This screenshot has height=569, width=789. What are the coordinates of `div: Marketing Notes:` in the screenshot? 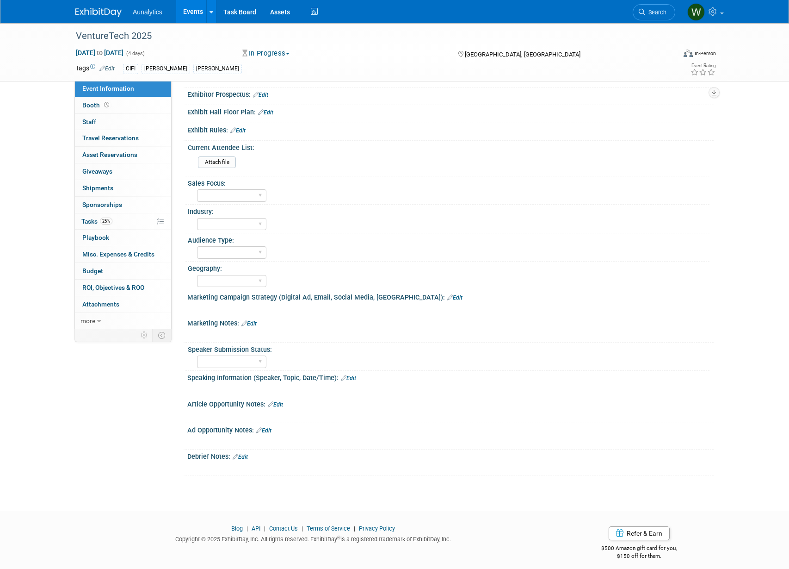 It's located at (451, 322).